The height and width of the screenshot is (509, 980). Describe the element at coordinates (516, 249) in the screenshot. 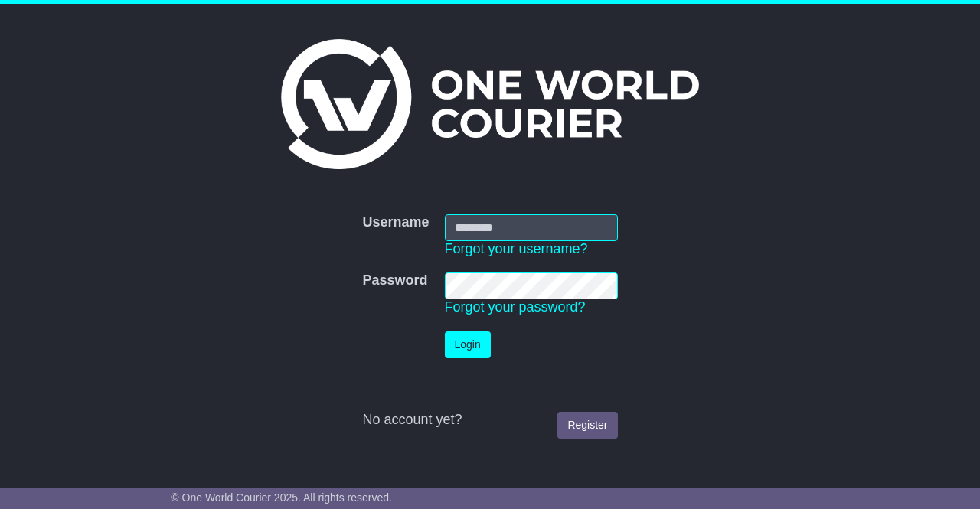

I see `a: Forgot your username?` at that location.